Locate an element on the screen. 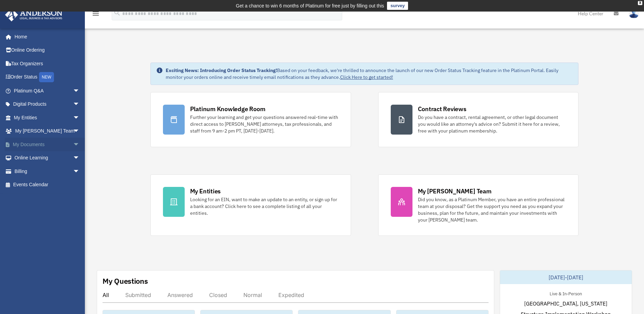  div: Live & In-Person is located at coordinates (565, 293).